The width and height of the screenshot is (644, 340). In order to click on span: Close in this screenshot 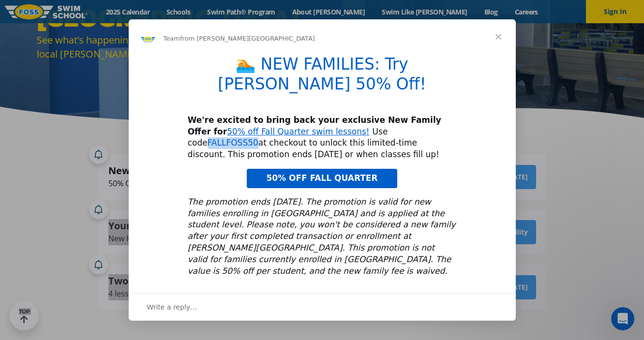, I will do `click(498, 37)`.